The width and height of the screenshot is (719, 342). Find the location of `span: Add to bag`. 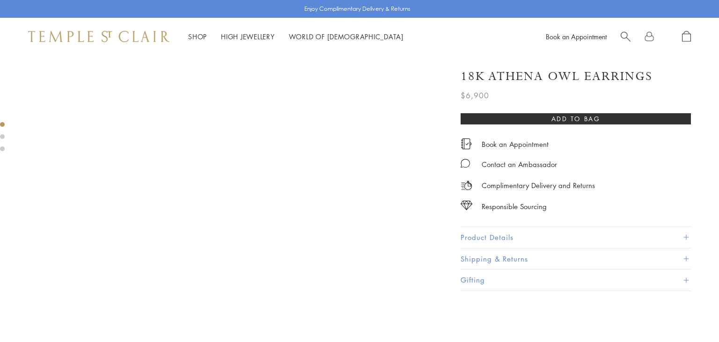

span: Add to bag is located at coordinates (576, 119).